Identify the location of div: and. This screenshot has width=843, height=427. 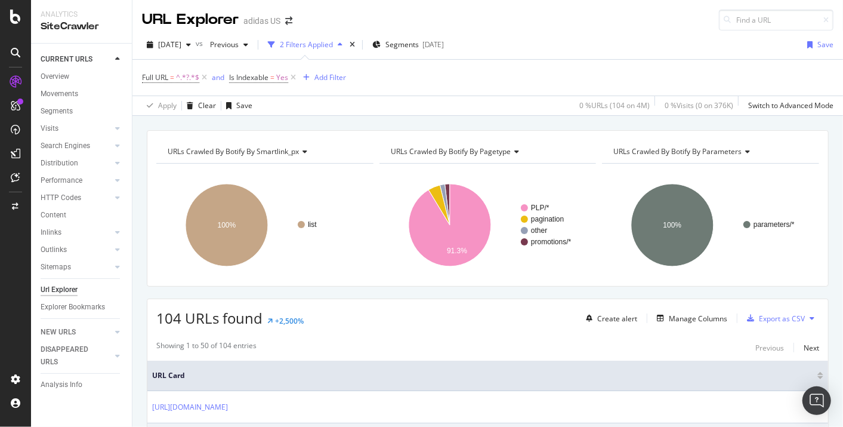
(218, 77).